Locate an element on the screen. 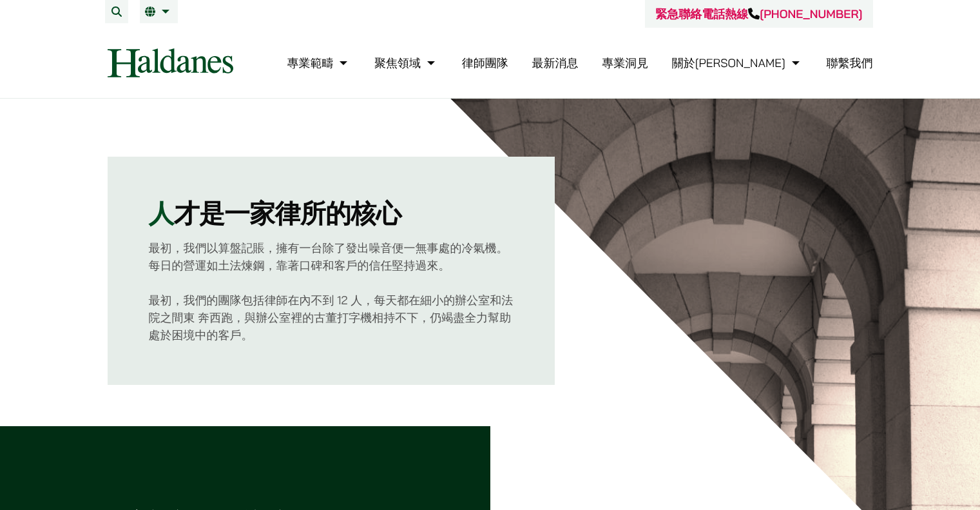 This screenshot has height=510, width=980. a: 繁 is located at coordinates (159, 12).